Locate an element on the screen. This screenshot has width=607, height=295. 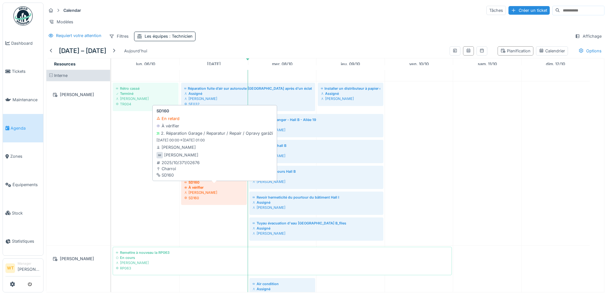
div: Les équipes is located at coordinates (169, 36).